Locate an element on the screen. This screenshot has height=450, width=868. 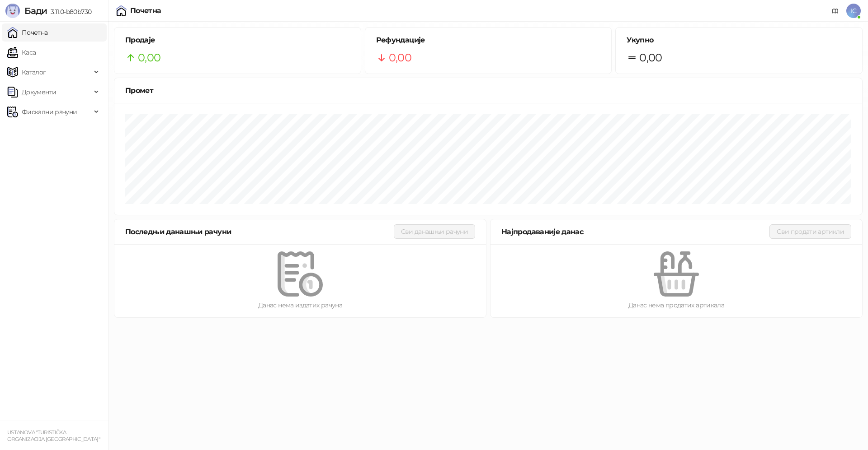
span: Каталог is located at coordinates (34, 72).